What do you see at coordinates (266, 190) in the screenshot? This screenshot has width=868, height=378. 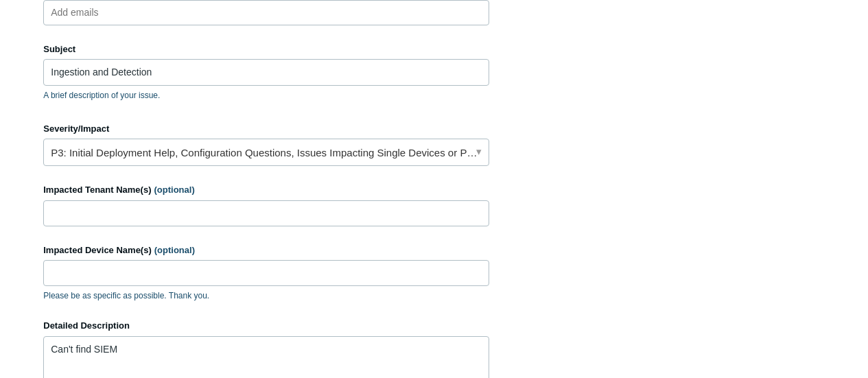 I see `label: Impacted Tenant Name(s)` at bounding box center [266, 190].